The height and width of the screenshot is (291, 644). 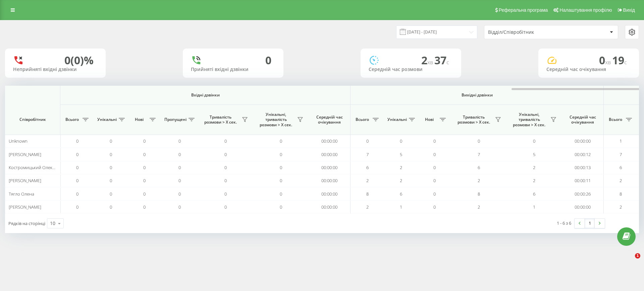 I want to click on div: 0, so click(x=269, y=60).